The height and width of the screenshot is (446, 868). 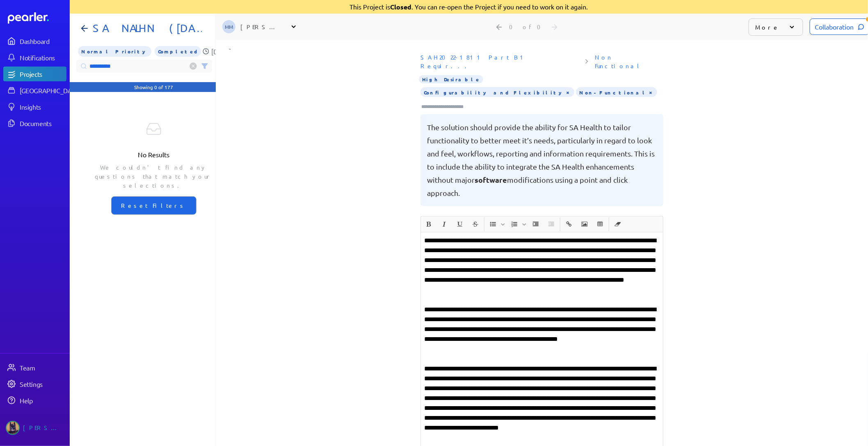 What do you see at coordinates (490, 179) in the screenshot?
I see `span: software` at bounding box center [490, 179].